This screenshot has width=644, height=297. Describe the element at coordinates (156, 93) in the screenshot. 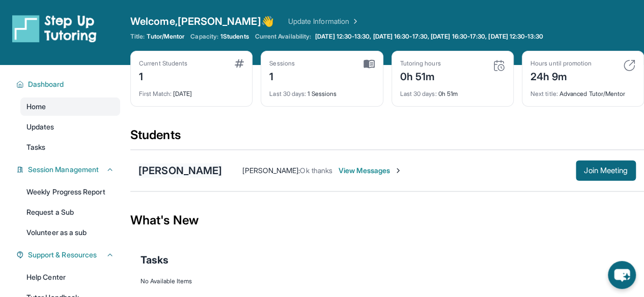

I see `span: First Match :` at that location.